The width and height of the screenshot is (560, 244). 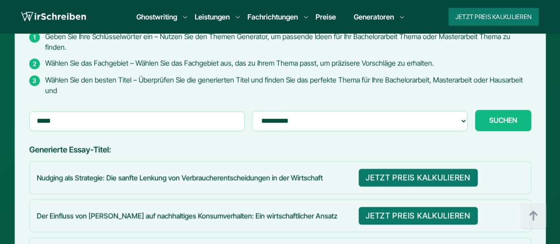 I want to click on li: Geben Sie Ihre Schlüsselwörter ein – Nutzen Sie den Themen Generator, um passende Ideen für Ihr B..., so click(x=280, y=42).